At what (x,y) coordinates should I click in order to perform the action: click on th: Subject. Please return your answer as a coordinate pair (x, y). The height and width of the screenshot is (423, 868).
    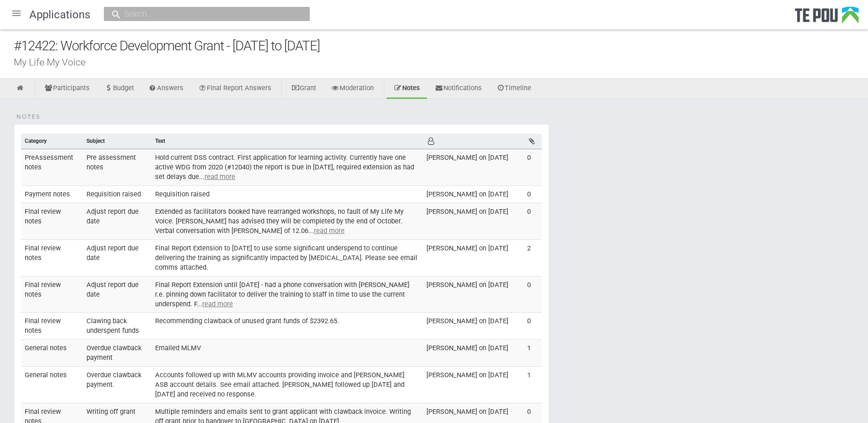
    Looking at the image, I should click on (117, 141).